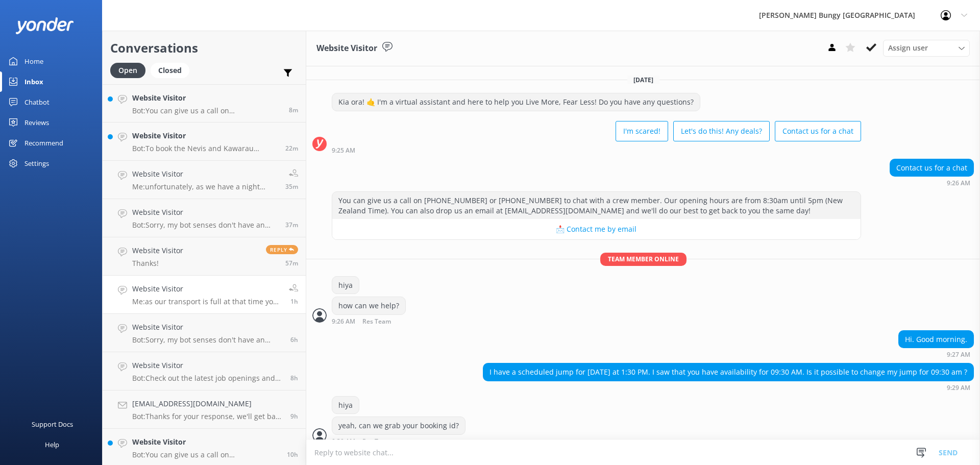 This screenshot has height=465, width=980. Describe the element at coordinates (291, 148) in the screenshot. I see `span: Sep 09 2025 10:52am (UTC +12:00) Pacific/Auckland` at that location.